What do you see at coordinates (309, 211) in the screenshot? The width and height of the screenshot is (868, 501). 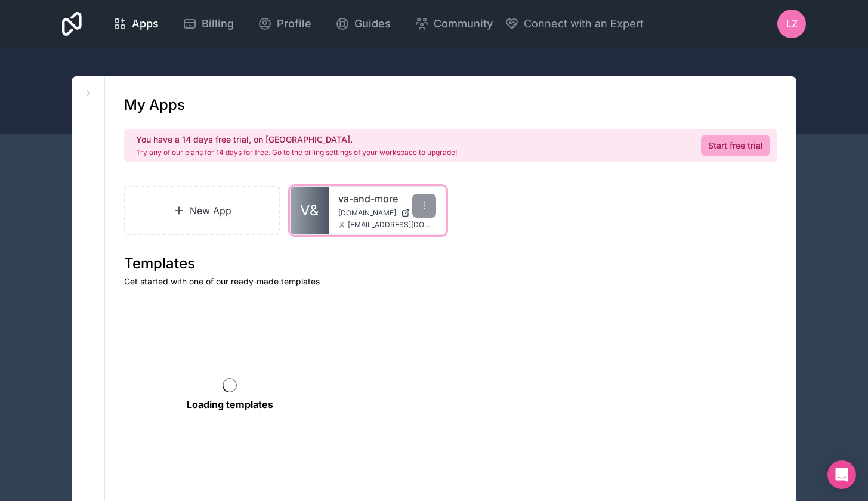 I see `span: V&` at bounding box center [309, 211].